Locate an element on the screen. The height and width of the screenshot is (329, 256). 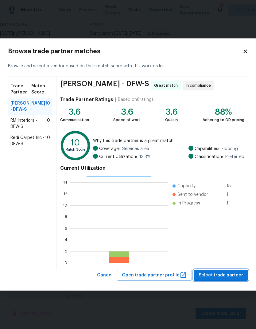
text: 4 is located at coordinates (66, 240).